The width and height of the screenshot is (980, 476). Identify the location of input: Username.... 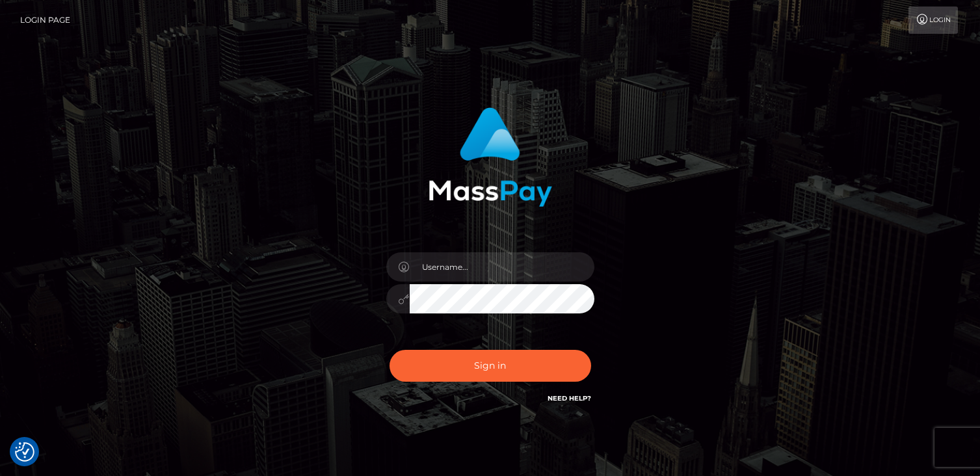
(502, 266).